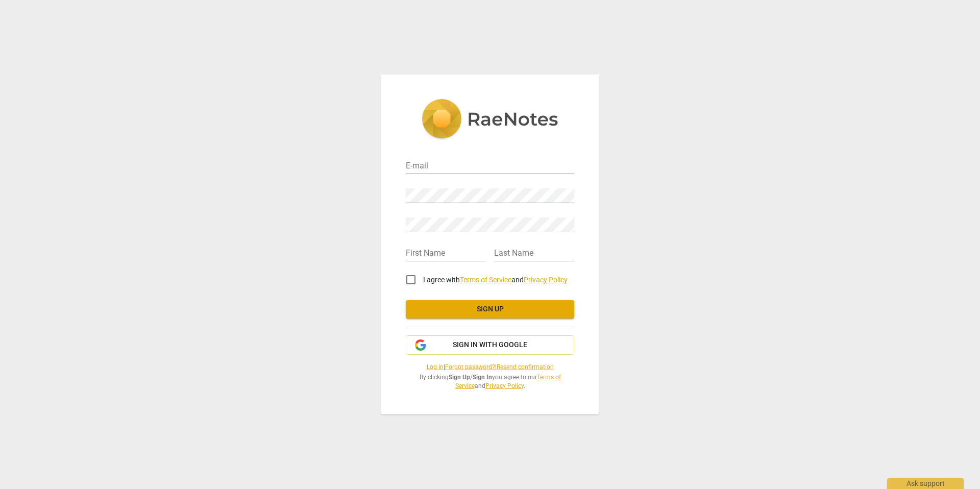  I want to click on span: I agree with and, so click(495, 279).